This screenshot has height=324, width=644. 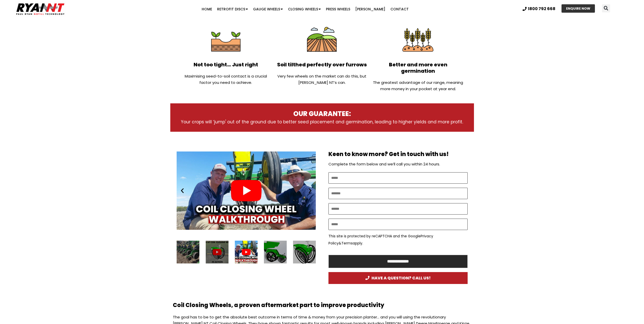 What do you see at coordinates (182, 191) in the screenshot?
I see `div: Previous slide` at bounding box center [182, 191].